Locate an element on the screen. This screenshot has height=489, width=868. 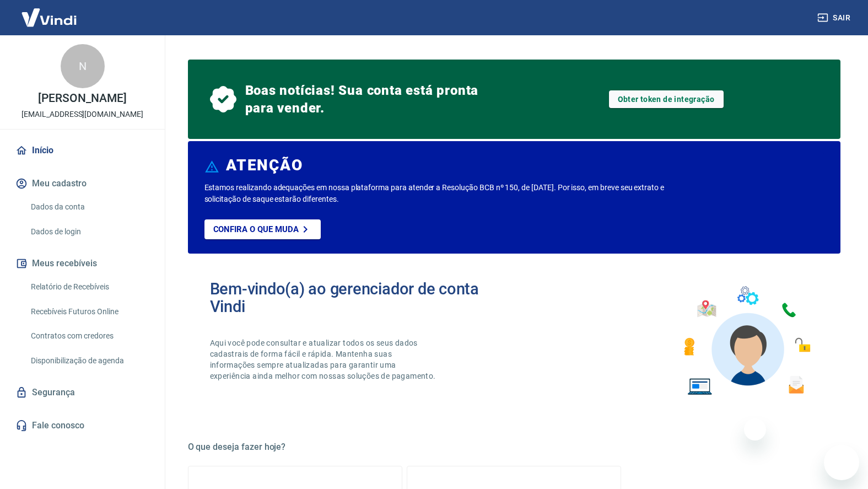
img: Imagem de um avatar masculino com diversos icones exemplificando as funcionalidades do gerenciado... is located at coordinates (747, 341).